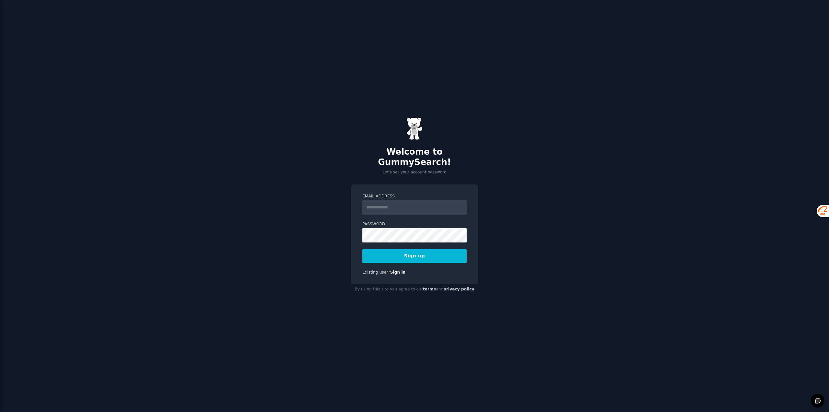 This screenshot has height=412, width=829. Describe the element at coordinates (415, 289) in the screenshot. I see `div: By using this site you agree to our and` at that location.